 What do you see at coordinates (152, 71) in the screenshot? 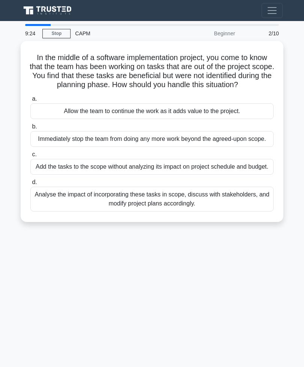
I see `h5: In the middle of a software implementation project, you come to know that the team has been worki...` at bounding box center [152, 71].